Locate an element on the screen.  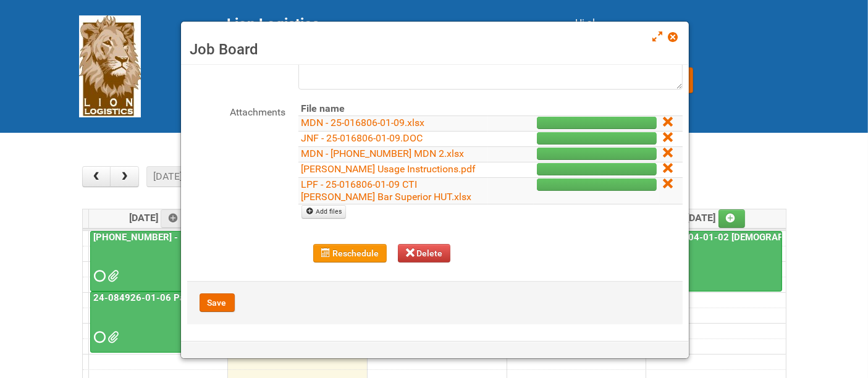
a: Lion Logistics is located at coordinates (110, 66).